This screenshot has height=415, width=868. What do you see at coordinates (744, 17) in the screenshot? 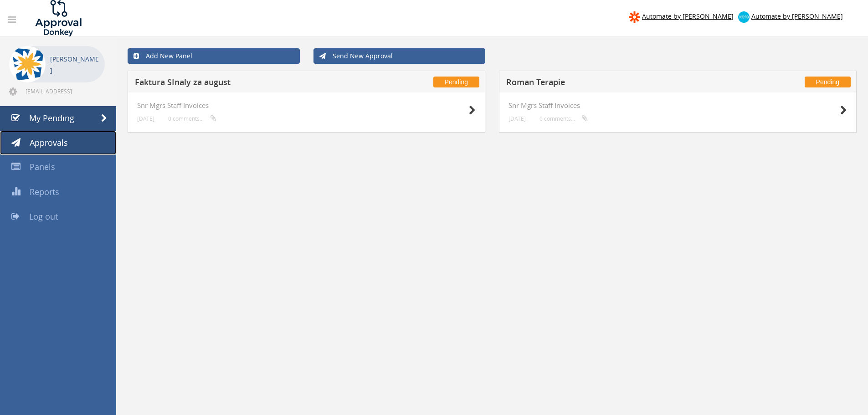
I see `img: xero-logo.png` at bounding box center [744, 17].